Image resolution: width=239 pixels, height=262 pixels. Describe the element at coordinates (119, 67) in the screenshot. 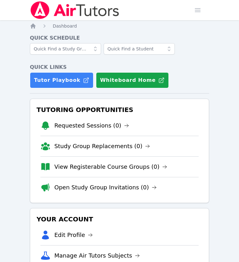

I see `h4: Quick Links` at that location.